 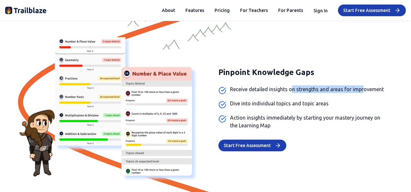 I want to click on button: Pricing, so click(x=222, y=10).